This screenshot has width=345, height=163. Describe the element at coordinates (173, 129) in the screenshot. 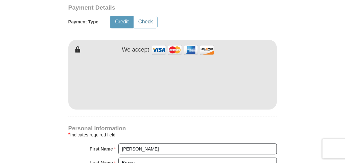

I see `h4: Personal Information` at that location.